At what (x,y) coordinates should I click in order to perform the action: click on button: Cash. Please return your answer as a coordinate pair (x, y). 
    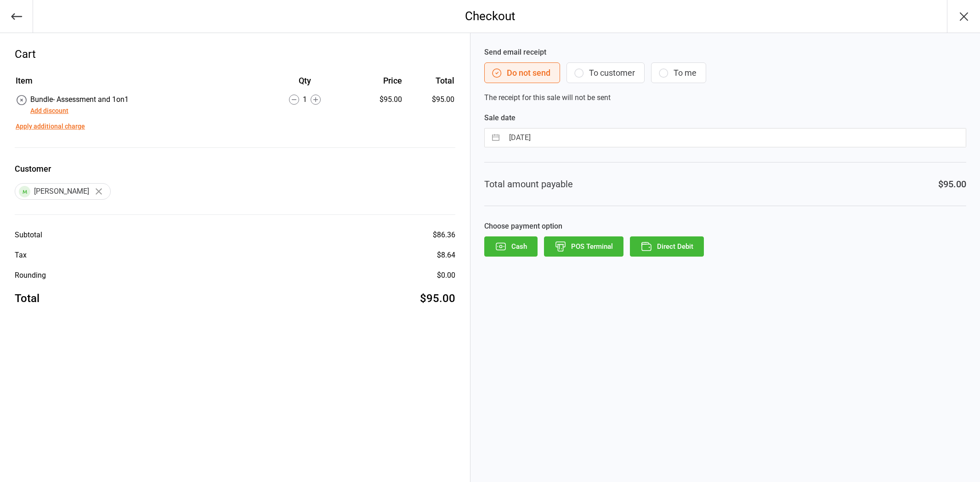
    Looking at the image, I should click on (511, 247).